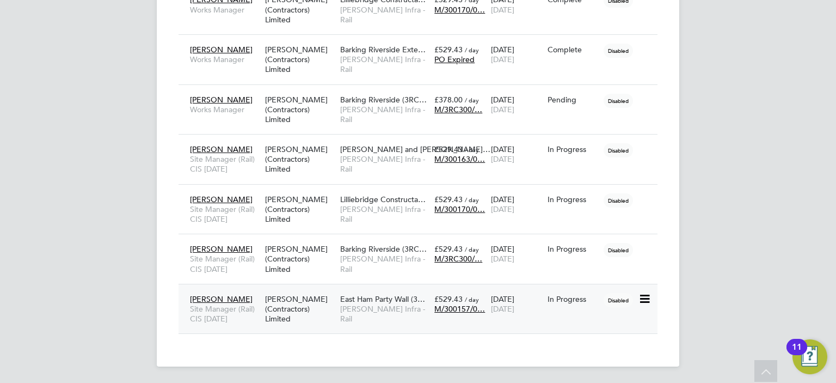  What do you see at coordinates (455, 59) in the screenshot?
I see `span: PO Expired` at bounding box center [455, 59].